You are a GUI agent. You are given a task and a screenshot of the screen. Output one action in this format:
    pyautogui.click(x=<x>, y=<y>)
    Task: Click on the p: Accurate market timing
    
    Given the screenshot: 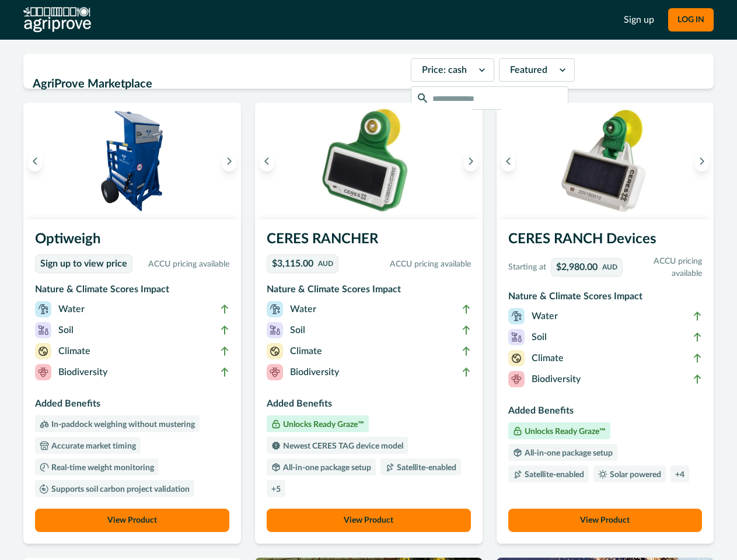 What is the action you would take?
    pyautogui.click(x=92, y=447)
    